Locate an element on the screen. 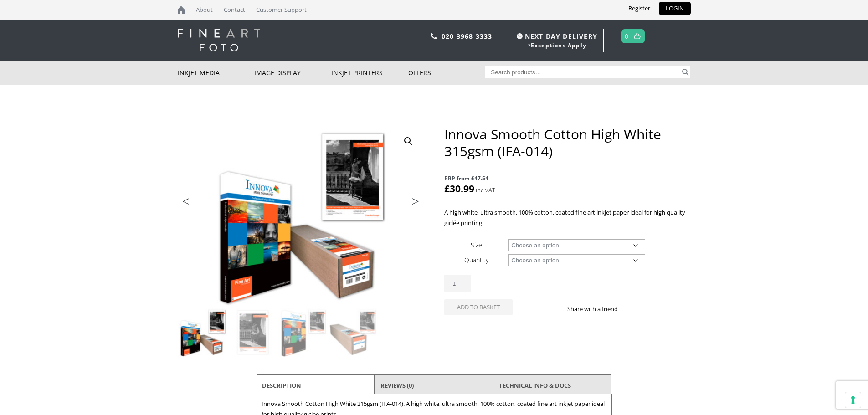 The height and width of the screenshot is (415, 868). input: Search products… is located at coordinates (582, 72).